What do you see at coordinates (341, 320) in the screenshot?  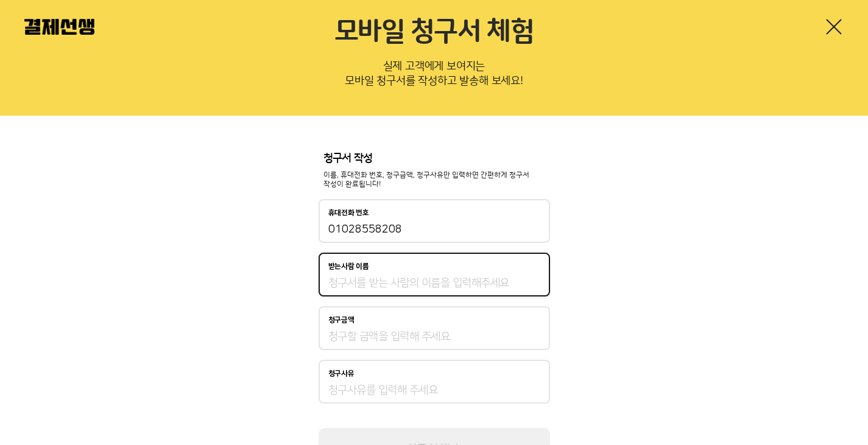 I see `p: 청구금액` at bounding box center [341, 320].